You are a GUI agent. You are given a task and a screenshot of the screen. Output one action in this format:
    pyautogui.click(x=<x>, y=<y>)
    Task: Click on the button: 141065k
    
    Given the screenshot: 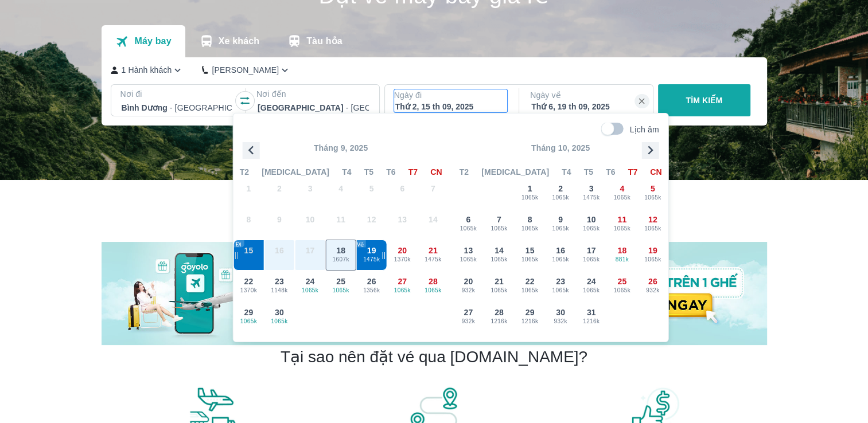 What is the action you would take?
    pyautogui.click(x=500, y=255)
    